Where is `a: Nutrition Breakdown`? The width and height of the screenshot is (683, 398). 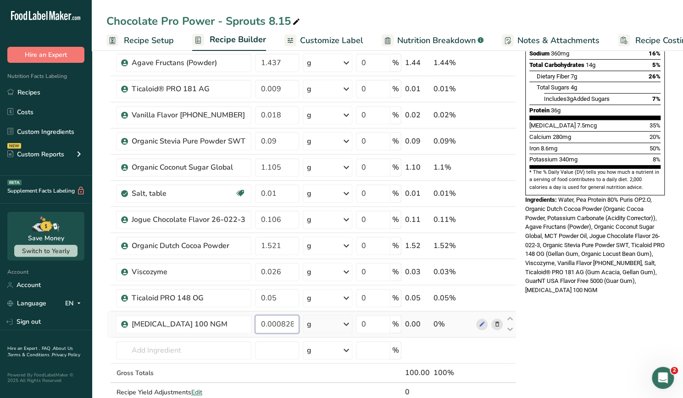 a: Nutrition Breakdown is located at coordinates (432, 40).